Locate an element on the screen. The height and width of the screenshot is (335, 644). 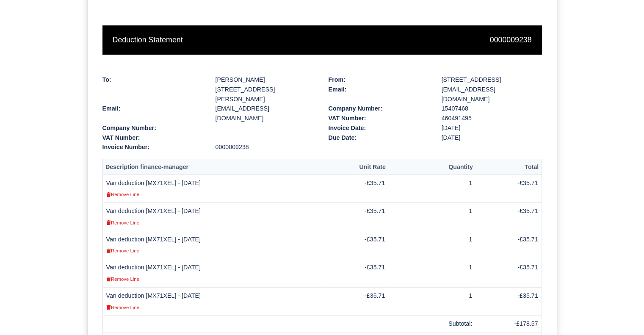
th: Total is located at coordinates (508, 167).